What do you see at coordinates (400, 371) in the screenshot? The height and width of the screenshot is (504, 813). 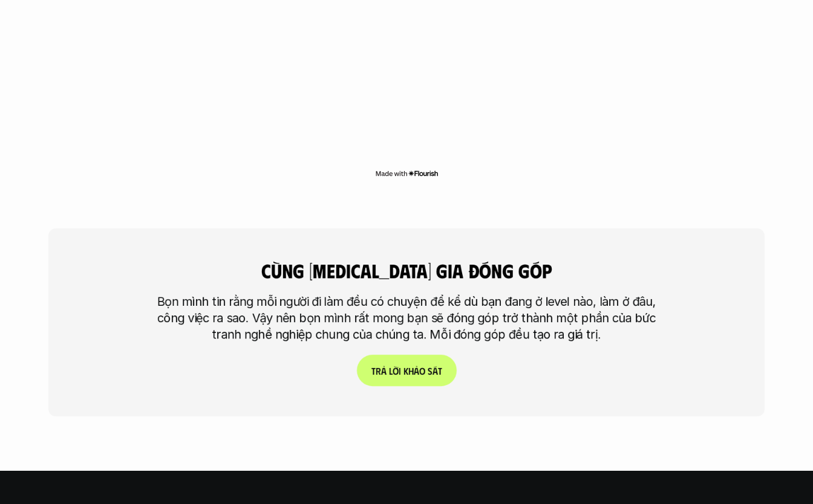 I see `span: i` at bounding box center [400, 371].